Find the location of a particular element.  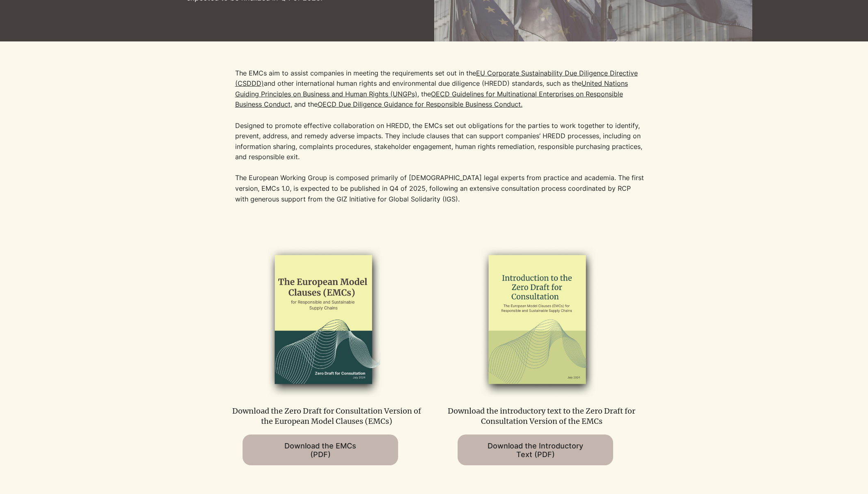

a: OECD Due Diligence Guidance for Responsible Business Conduct. is located at coordinates (420, 104).